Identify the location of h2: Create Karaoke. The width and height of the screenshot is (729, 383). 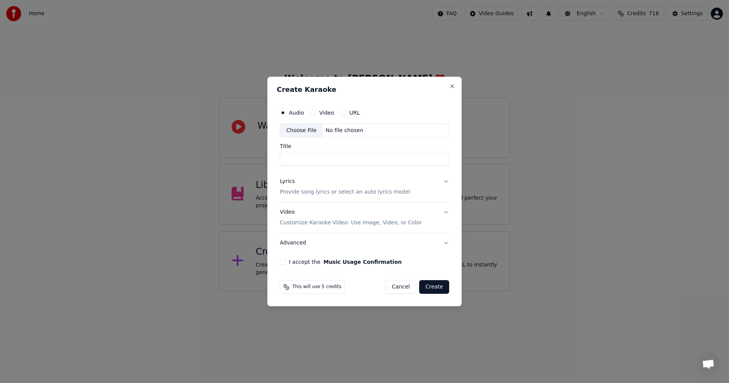
(364, 90).